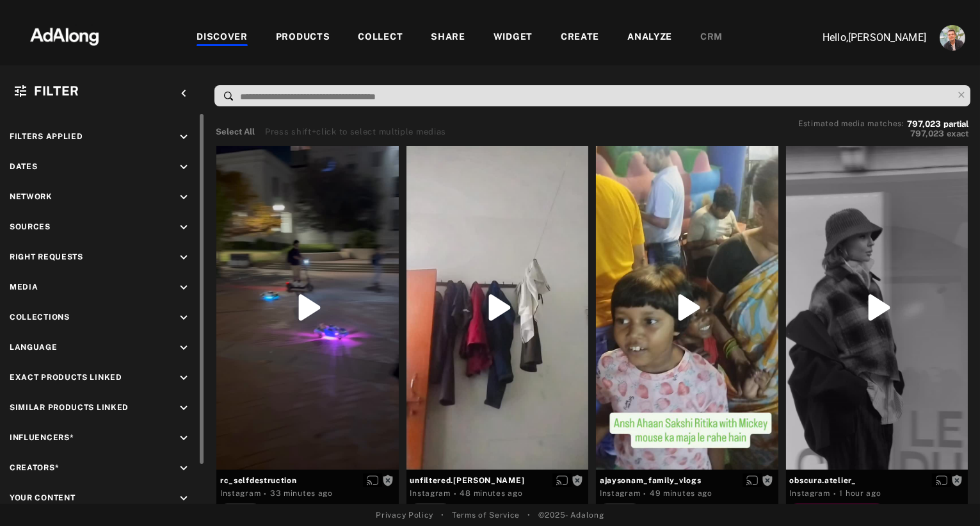 Image resolution: width=980 pixels, height=526 pixels. What do you see at coordinates (46, 257) in the screenshot?
I see `span: Right Requests` at bounding box center [46, 257].